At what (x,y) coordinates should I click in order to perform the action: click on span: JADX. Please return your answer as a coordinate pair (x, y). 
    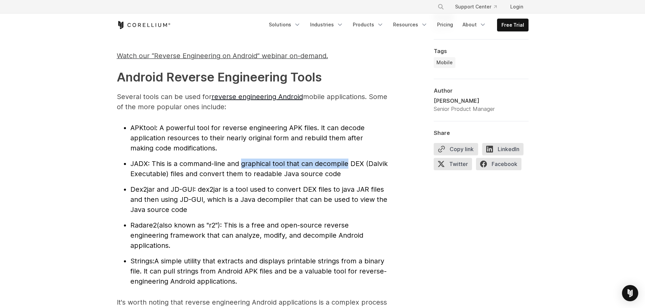
    Looking at the image, I should click on (139, 164).